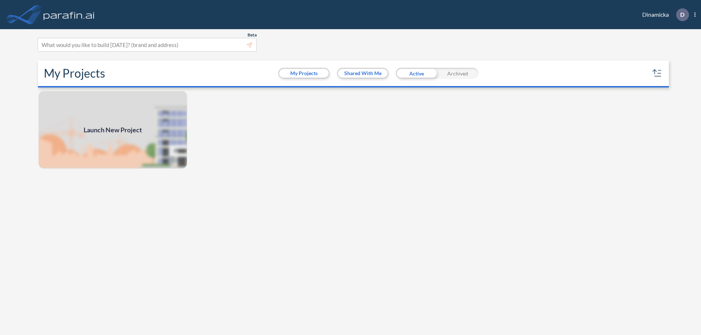  I want to click on button: sort, so click(657, 73).